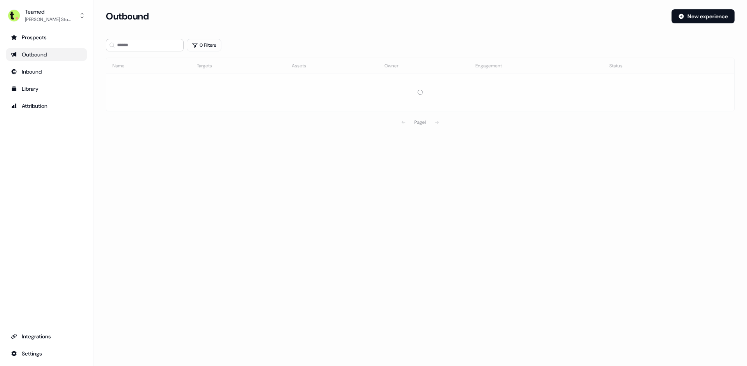 The height and width of the screenshot is (366, 747). What do you see at coordinates (46, 89) in the screenshot?
I see `div: Library` at bounding box center [46, 89].